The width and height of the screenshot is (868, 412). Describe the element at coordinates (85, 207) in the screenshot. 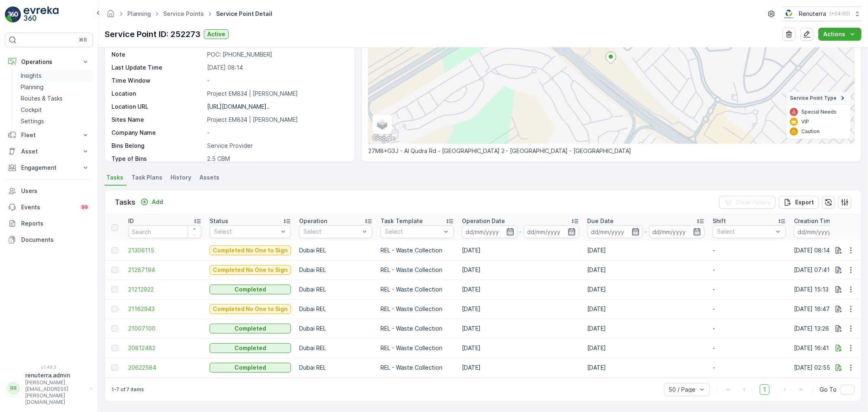

I see `p: 99` at that location.